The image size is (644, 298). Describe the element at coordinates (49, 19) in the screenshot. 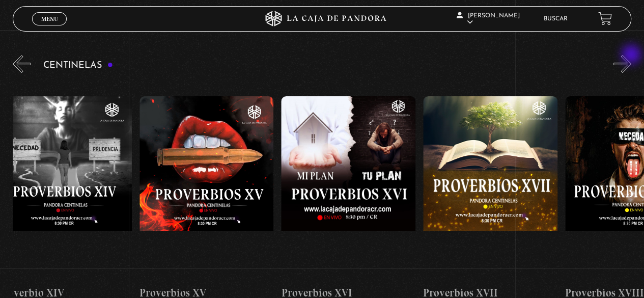

I see `span: Menu` at that location.